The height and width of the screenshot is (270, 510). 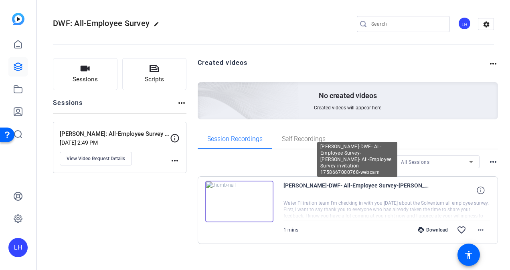 I want to click on mat-icon: accessibility, so click(x=469, y=255).